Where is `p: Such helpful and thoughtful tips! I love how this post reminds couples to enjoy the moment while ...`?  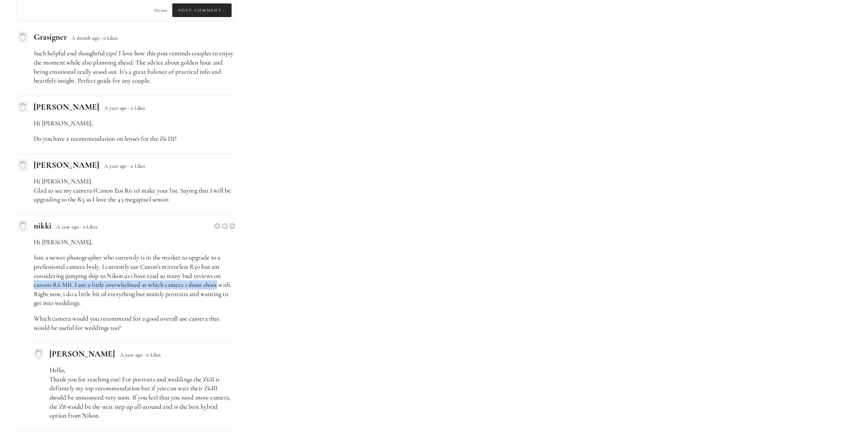 p: Such helpful and thoughtful tips! I love how this post reminds couples to enjoy the moment while ... is located at coordinates (135, 67).